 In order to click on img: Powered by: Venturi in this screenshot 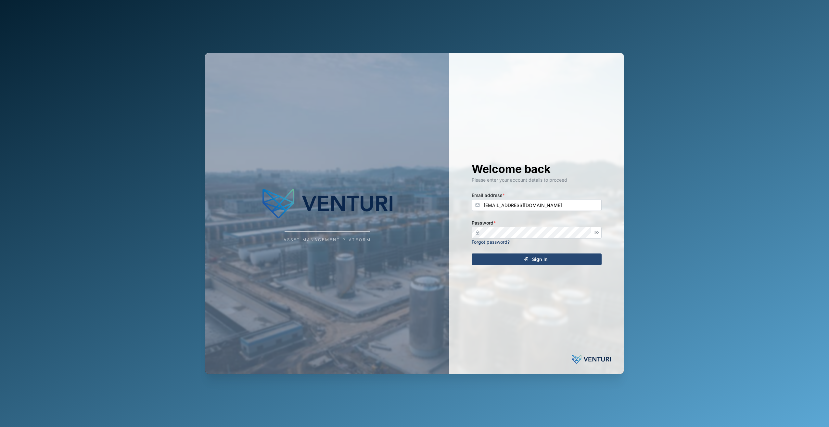, I will do `click(591, 359)`.